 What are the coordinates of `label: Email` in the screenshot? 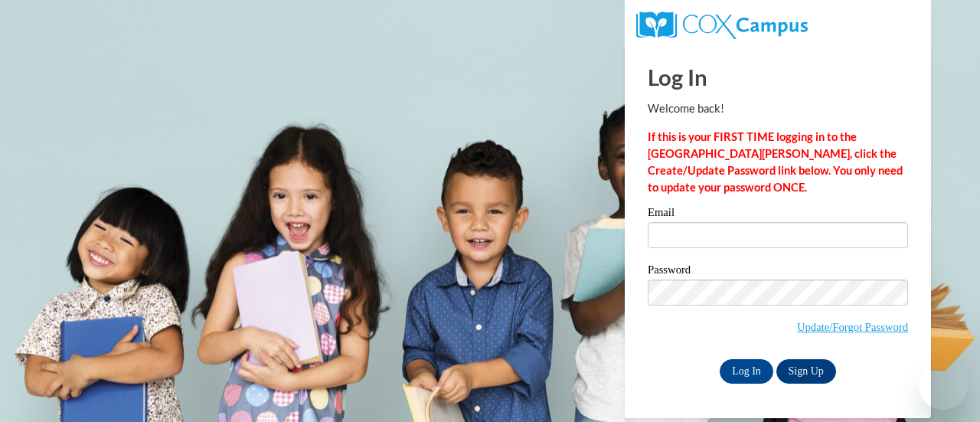 It's located at (777, 215).